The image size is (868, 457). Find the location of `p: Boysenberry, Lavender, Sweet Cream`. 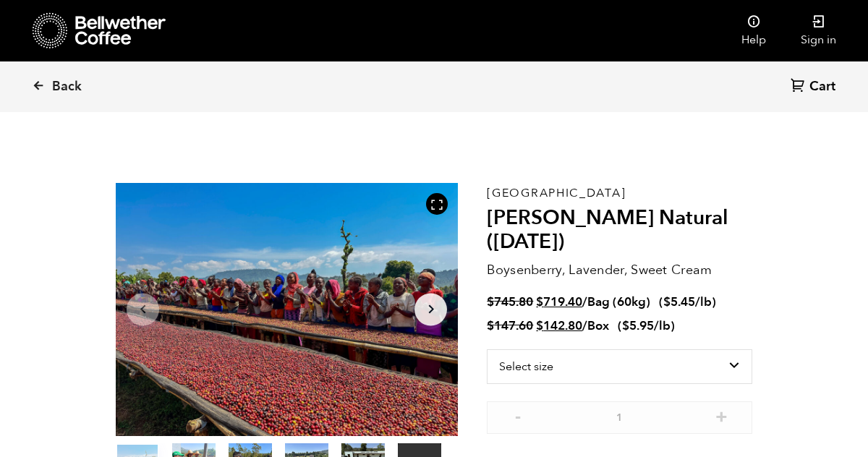

p: Boysenberry, Lavender, Sweet Cream is located at coordinates (619, 270).